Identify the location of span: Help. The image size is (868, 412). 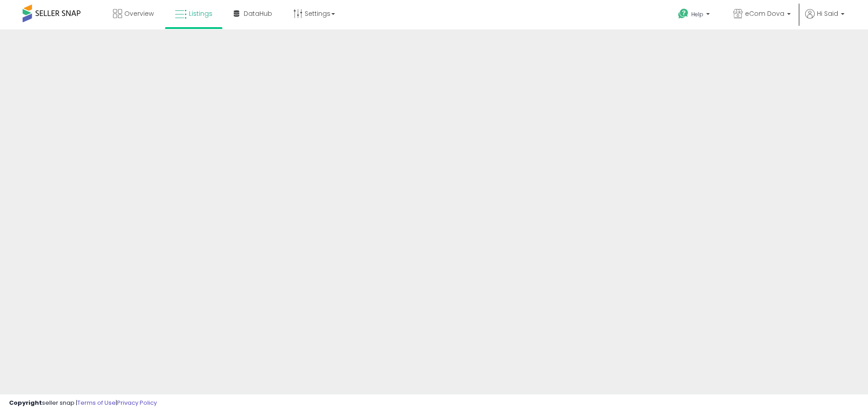
(698, 14).